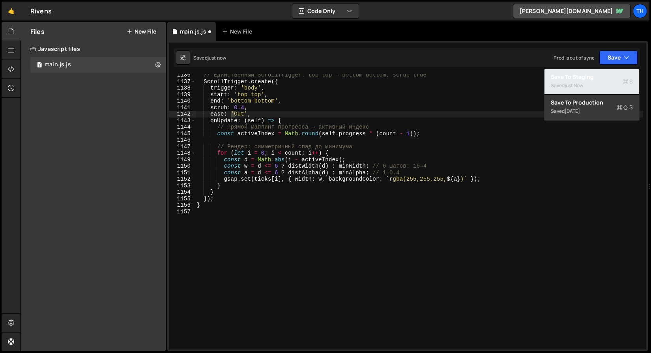 This screenshot has height=353, width=651. What do you see at coordinates (182, 199) in the screenshot?
I see `div: 1155` at bounding box center [182, 199].